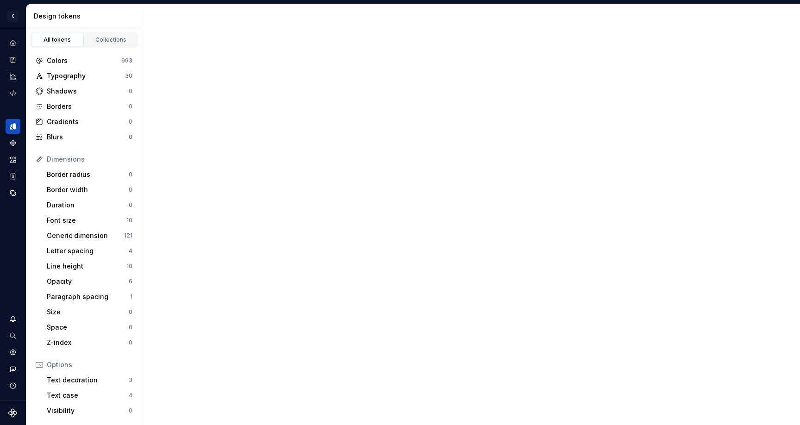 This screenshot has width=800, height=425. I want to click on a: Gradients0, so click(84, 122).